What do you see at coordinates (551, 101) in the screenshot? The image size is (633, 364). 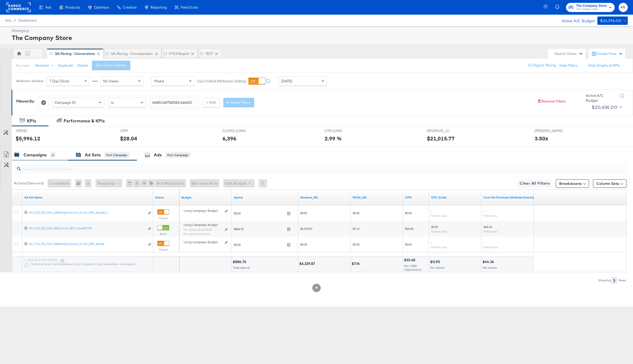 I see `button: Remove Filters` at bounding box center [551, 101].